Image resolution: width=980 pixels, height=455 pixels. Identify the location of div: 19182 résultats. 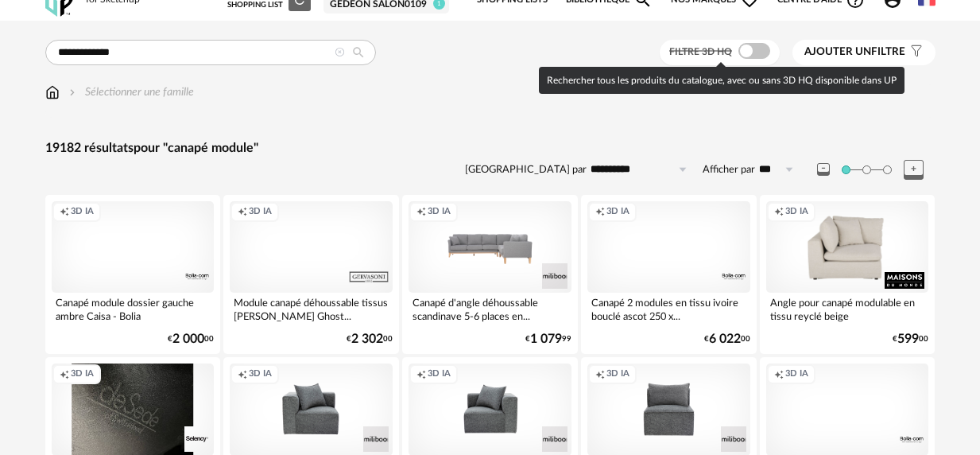
(490, 148).